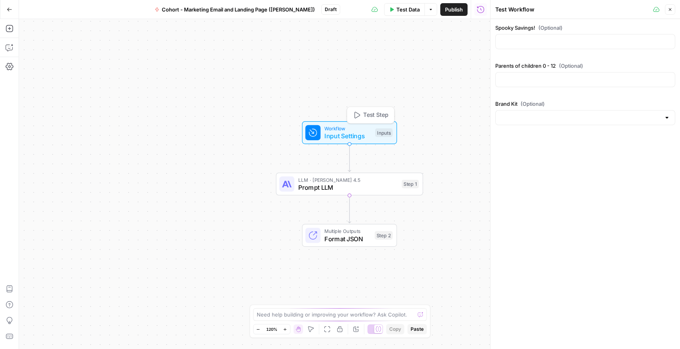 The width and height of the screenshot is (680, 349). What do you see at coordinates (350, 235) in the screenshot?
I see `div: Multiple OutputsFormat JSONStep 2` at bounding box center [350, 235].